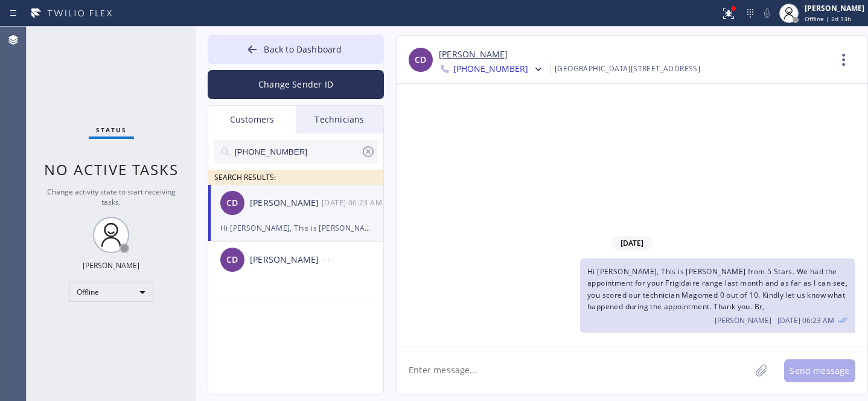  Describe the element at coordinates (111, 197) in the screenshot. I see `span: Change activity state to start receiving tasks.` at that location.